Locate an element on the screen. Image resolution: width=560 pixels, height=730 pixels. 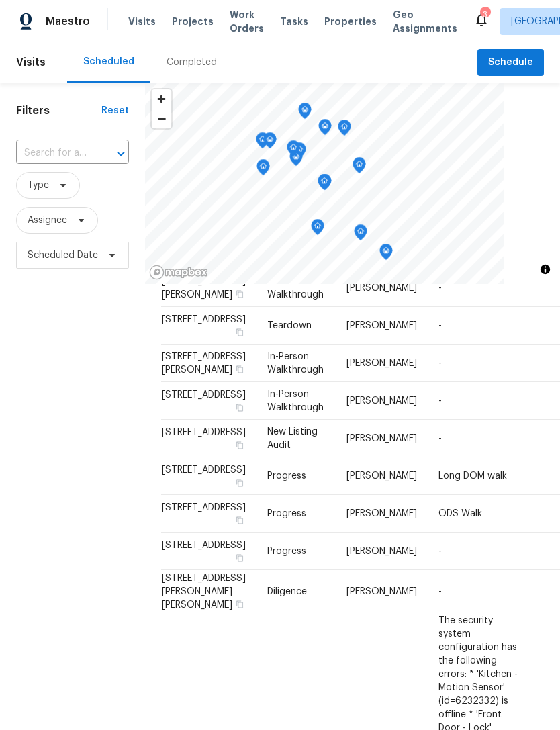
span: Toggle attribution is located at coordinates (546, 270).